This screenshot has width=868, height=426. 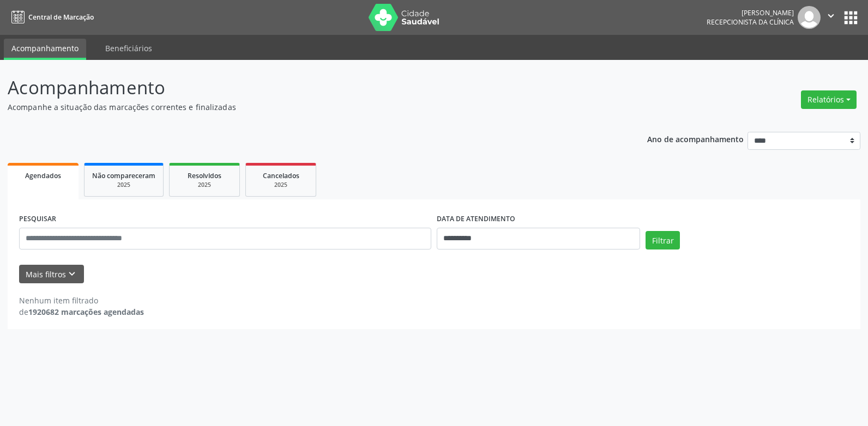 What do you see at coordinates (43, 176) in the screenshot?
I see `span: Agendados` at bounding box center [43, 176].